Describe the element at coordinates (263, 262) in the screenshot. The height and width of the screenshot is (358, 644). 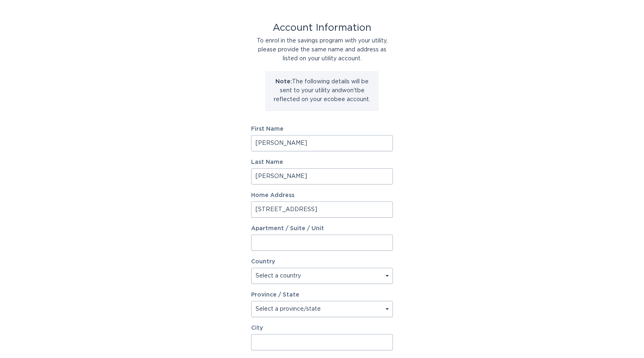
I see `label: Country` at that location.